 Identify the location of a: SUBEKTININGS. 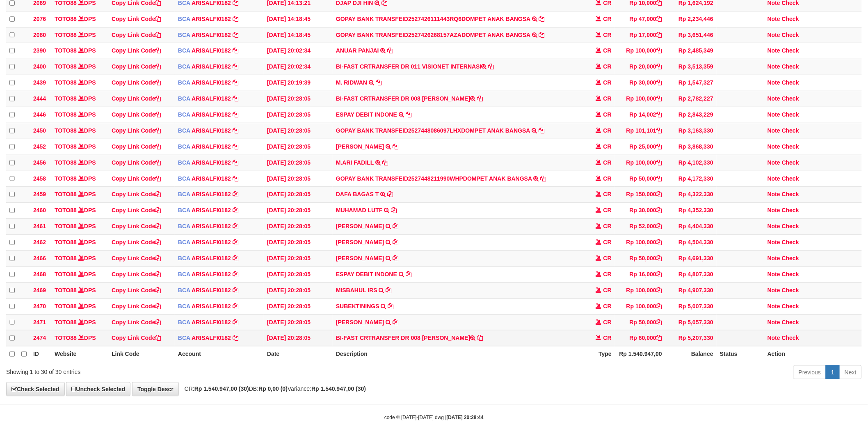
(358, 306).